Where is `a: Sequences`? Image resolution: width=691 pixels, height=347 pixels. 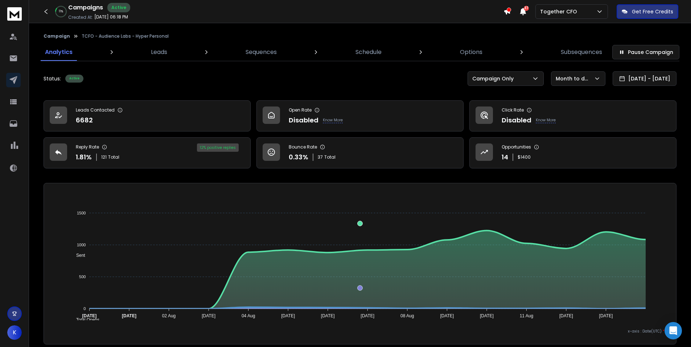 a: Sequences is located at coordinates (261, 52).